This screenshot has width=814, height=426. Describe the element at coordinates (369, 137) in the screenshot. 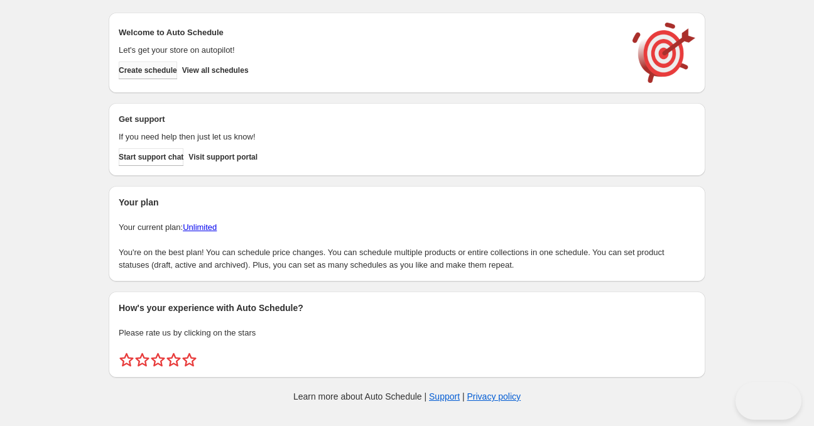

I see `p: If you need help then just let us know!` at that location.